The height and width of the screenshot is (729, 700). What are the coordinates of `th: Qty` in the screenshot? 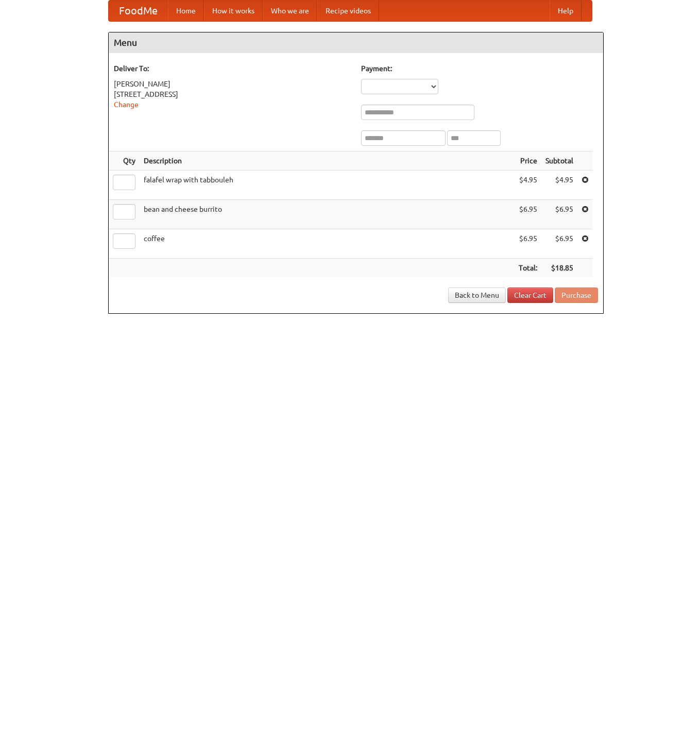 It's located at (124, 161).